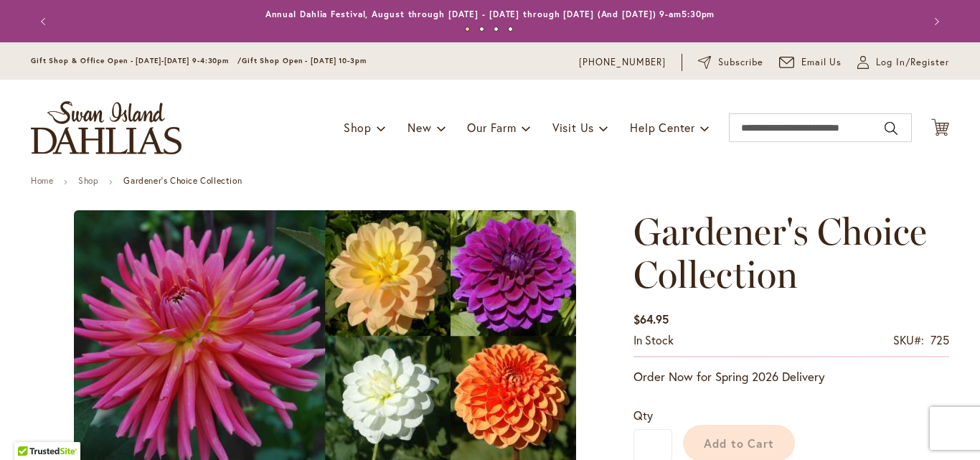 Image resolution: width=980 pixels, height=460 pixels. Describe the element at coordinates (792, 376) in the screenshot. I see `p: Order Now for Spring 2026 Delivery` at that location.